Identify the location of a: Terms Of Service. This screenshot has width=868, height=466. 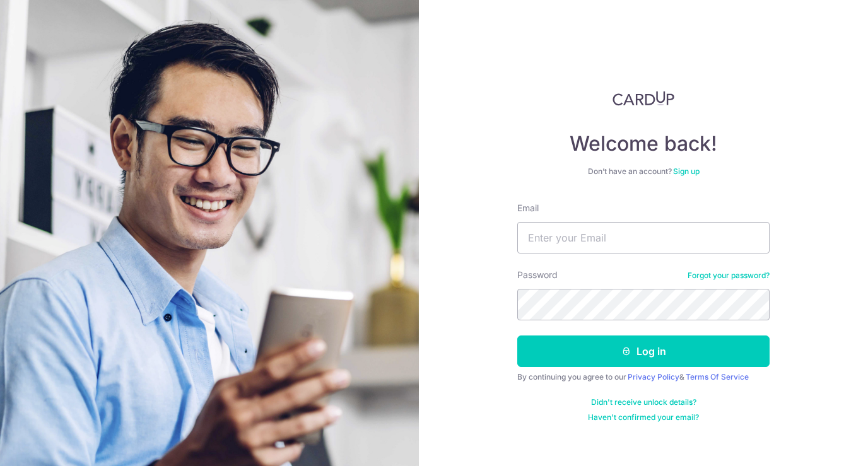
(717, 377).